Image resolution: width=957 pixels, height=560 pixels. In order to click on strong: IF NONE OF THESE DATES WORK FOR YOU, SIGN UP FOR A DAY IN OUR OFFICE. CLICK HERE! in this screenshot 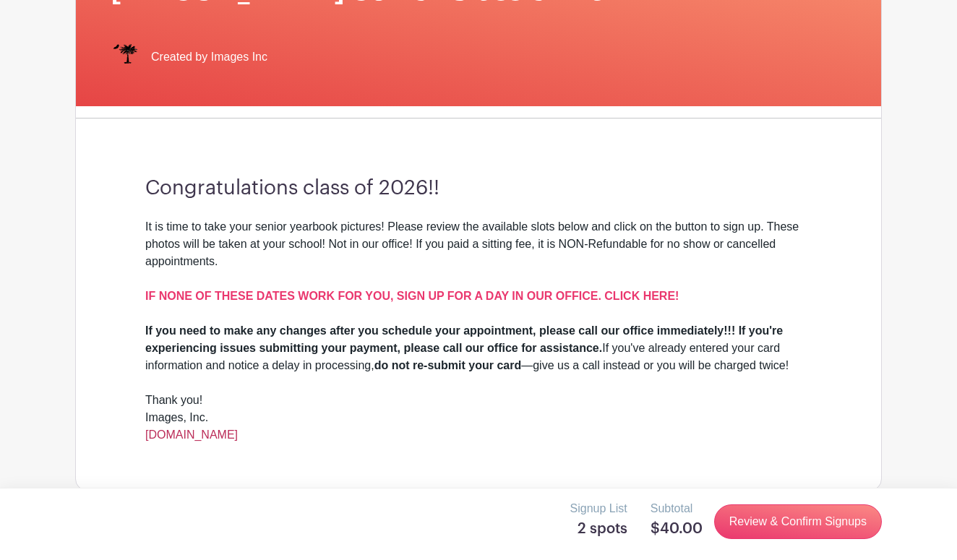, I will do `click(412, 295)`.